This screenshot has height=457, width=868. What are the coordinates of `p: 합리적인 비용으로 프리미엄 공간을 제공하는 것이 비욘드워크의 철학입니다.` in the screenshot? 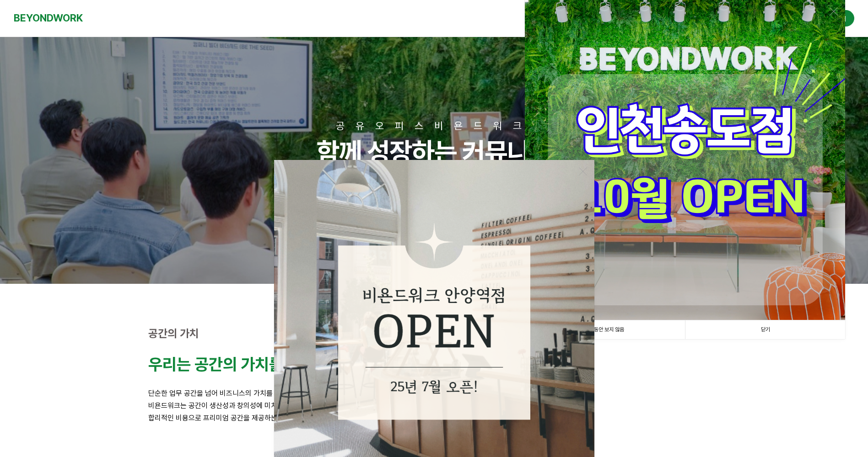 It's located at (434, 418).